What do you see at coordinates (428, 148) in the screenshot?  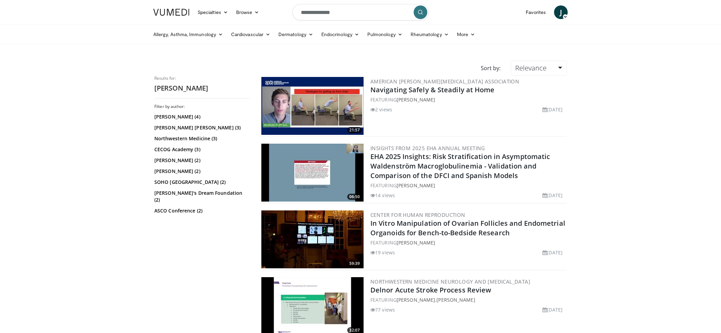 I see `a: Insights from 2025 EHA Annual Meeting` at bounding box center [428, 148].